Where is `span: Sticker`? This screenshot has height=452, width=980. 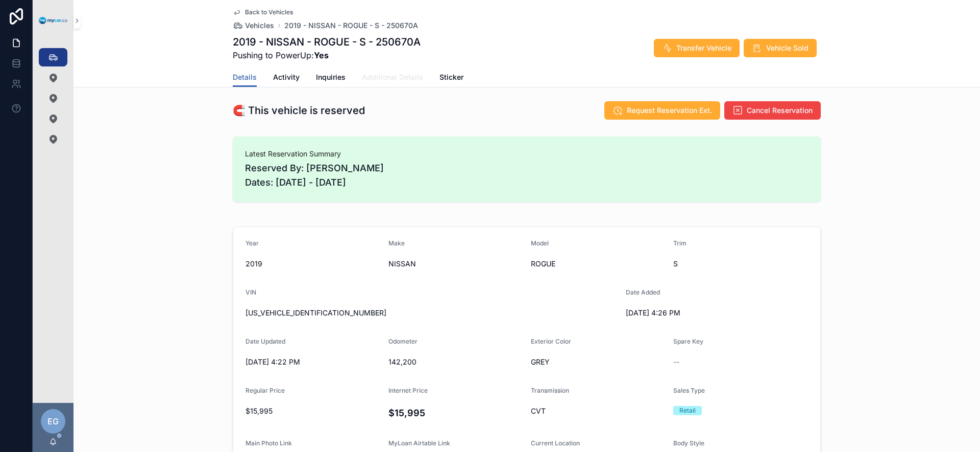
span: Sticker is located at coordinates (452, 77).